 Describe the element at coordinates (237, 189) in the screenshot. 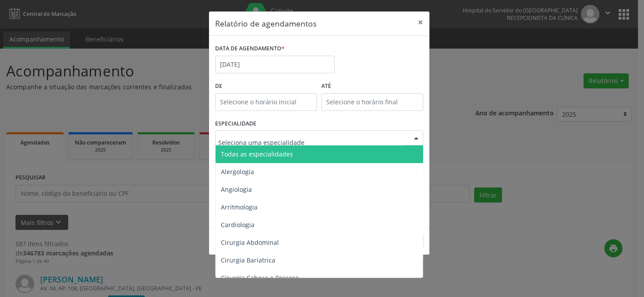

I see `span: Angiologia` at that location.